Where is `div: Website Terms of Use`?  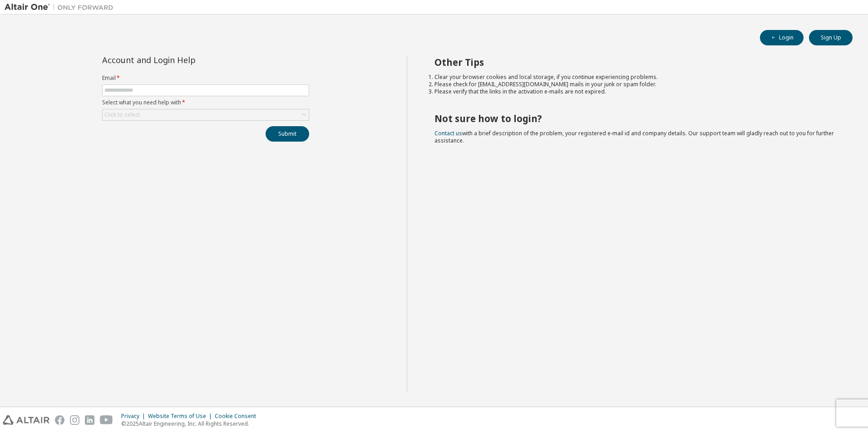
div: Website Terms of Use is located at coordinates (181, 416).